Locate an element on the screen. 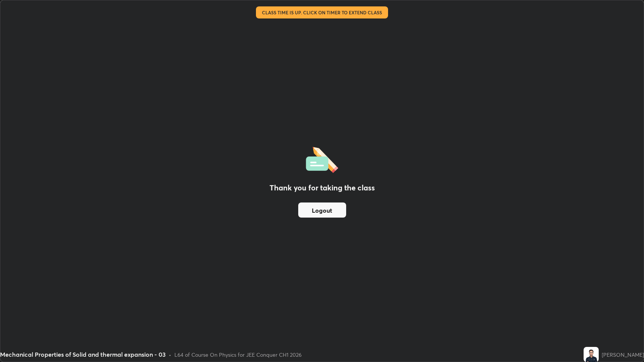 This screenshot has width=644, height=362. h2: Thank you for taking the class is located at coordinates (322, 188).